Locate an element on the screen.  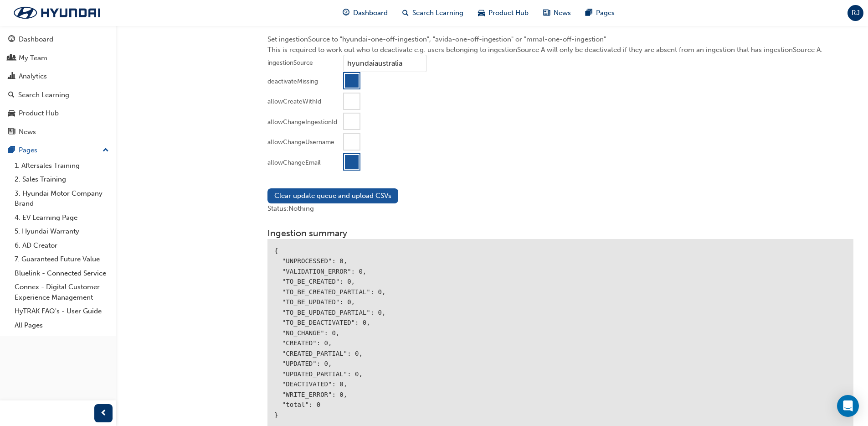
div: Set ingestionSource to "hyundai-one-off-ingestion", "avida-one-off-ingestion" or "mmal-one-off-in... is located at coordinates (561, 93).